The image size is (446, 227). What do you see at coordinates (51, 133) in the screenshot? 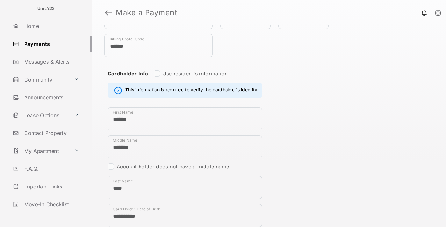
I see `a: Contact Property` at bounding box center [51, 133].